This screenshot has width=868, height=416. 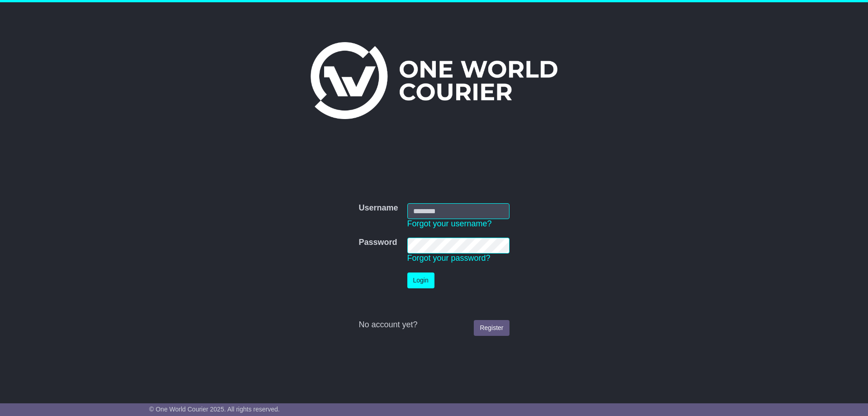 What do you see at coordinates (449, 223) in the screenshot?
I see `a: Forgot your username?` at bounding box center [449, 223].